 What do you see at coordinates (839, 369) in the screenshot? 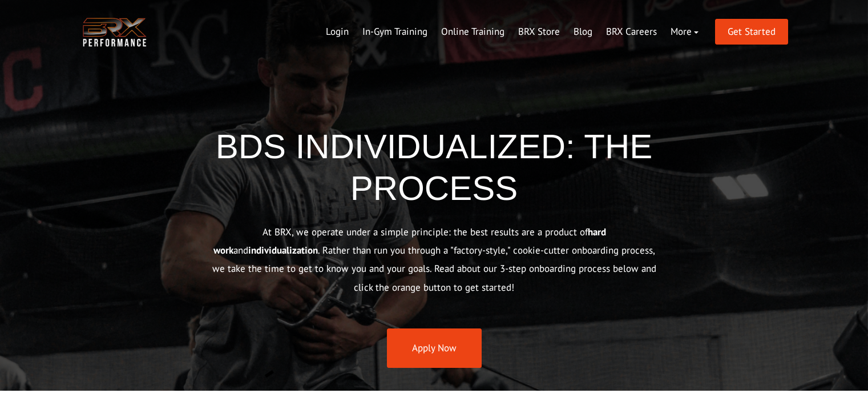
I see `div: Chat Widget` at bounding box center [839, 369].